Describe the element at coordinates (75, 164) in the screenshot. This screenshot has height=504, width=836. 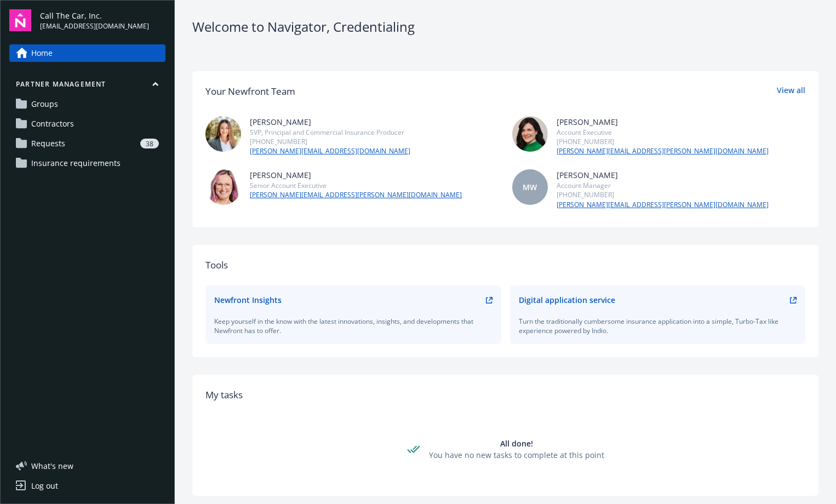
I see `span: Insurance requirements` at that location.